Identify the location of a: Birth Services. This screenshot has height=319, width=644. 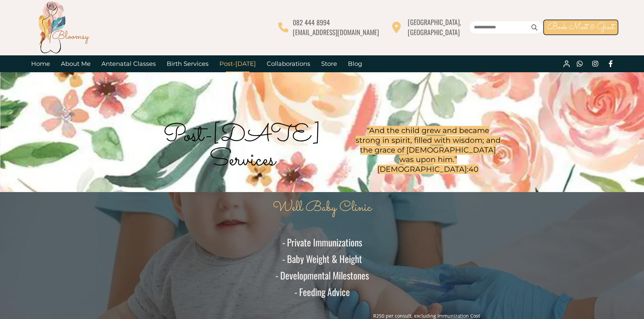
(188, 64).